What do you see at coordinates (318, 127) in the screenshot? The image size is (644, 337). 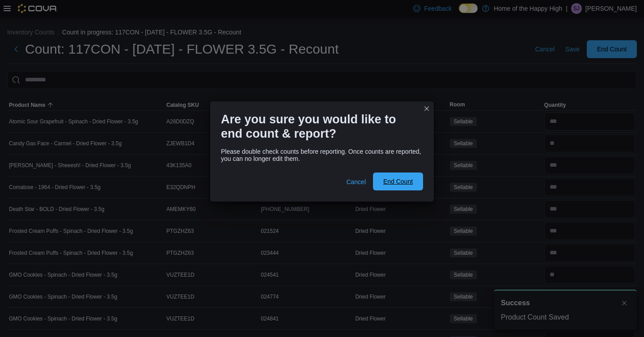 I see `h1: Are you sure you would like to end count & report?` at bounding box center [318, 127].